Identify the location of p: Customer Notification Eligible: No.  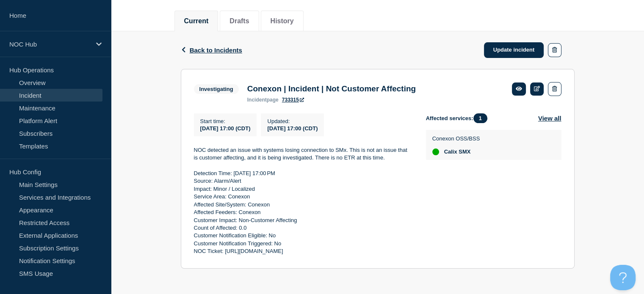
(303, 236).